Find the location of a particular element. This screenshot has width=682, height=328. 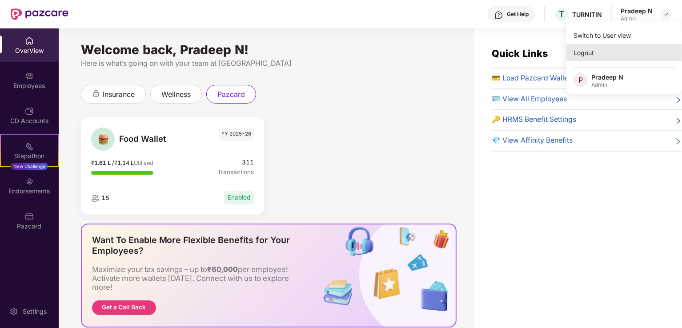

span: 🔑 HRMS Benefit Settings is located at coordinates (534, 120).